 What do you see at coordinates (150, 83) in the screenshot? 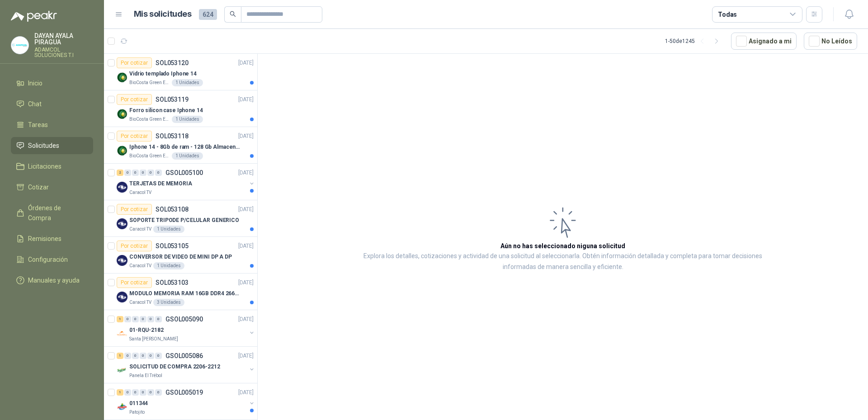
I see `p: BioCosta Green Energy S.A.S` at bounding box center [150, 83].